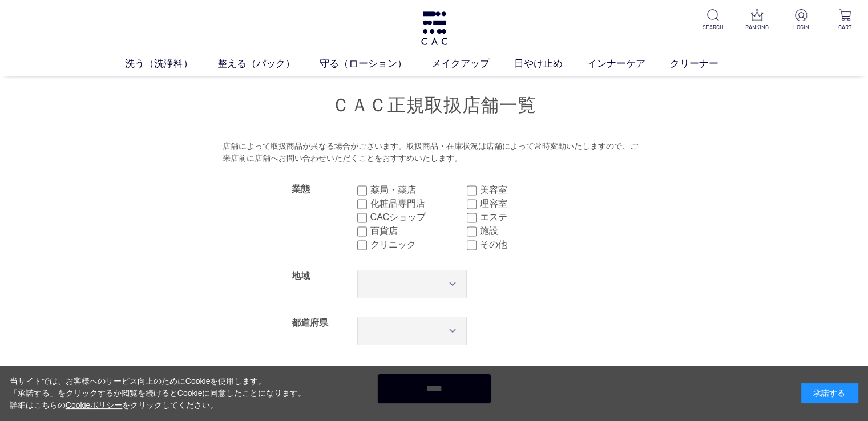 Image resolution: width=868 pixels, height=421 pixels. I want to click on div: 承諾する, so click(830, 393).